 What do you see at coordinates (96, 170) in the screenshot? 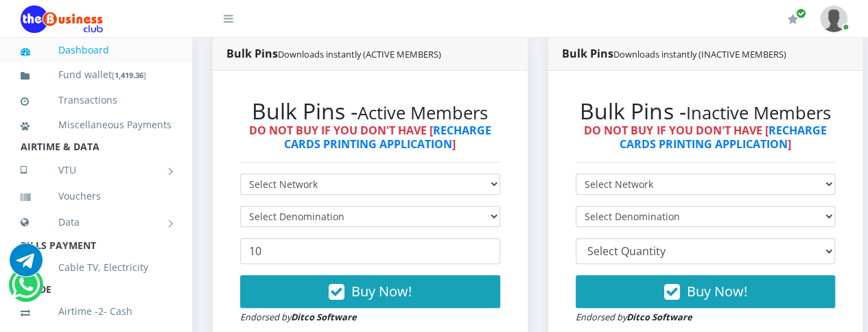
I see `a: VTU` at bounding box center [96, 170].